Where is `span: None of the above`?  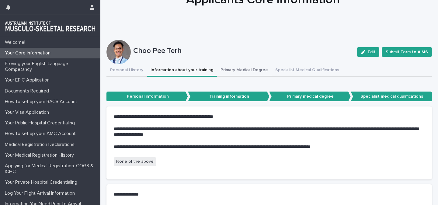
span: None of the above is located at coordinates (135, 162).